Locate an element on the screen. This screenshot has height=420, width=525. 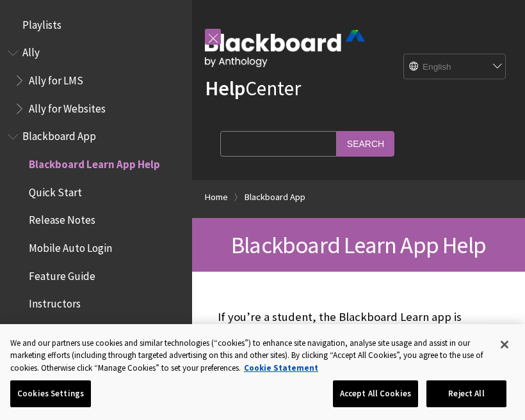
span: Mobile Auto Login is located at coordinates (71, 246).